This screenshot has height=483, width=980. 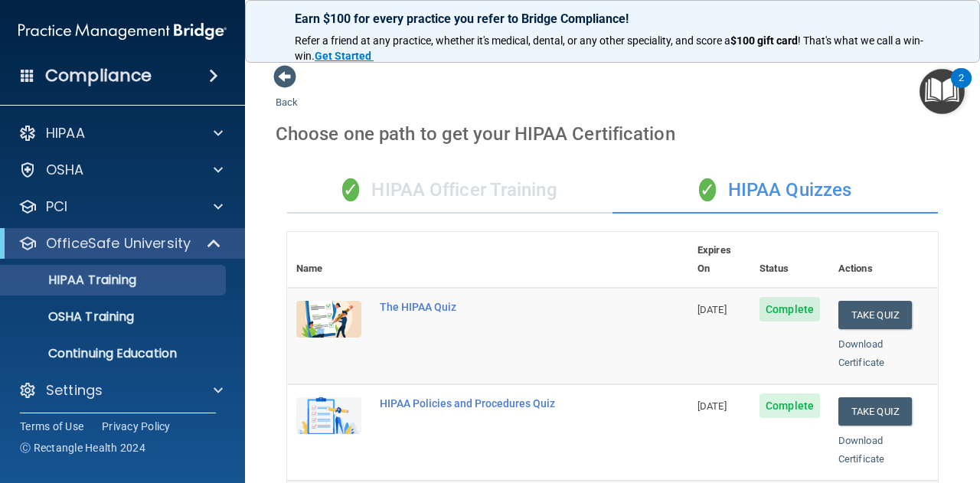 What do you see at coordinates (343, 56) in the screenshot?
I see `strong: Get Started` at bounding box center [343, 56].